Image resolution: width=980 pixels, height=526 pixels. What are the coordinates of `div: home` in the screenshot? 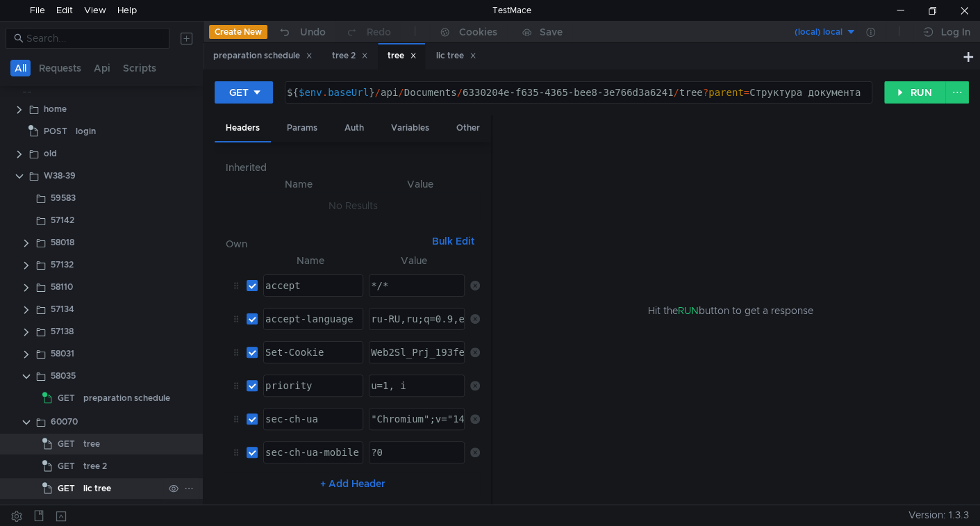 It's located at (55, 109).